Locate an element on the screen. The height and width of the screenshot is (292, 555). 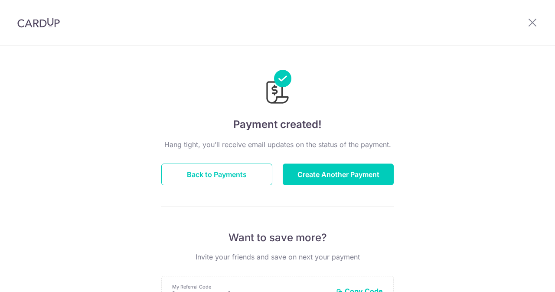
button: Back to Payments is located at coordinates (217, 174).